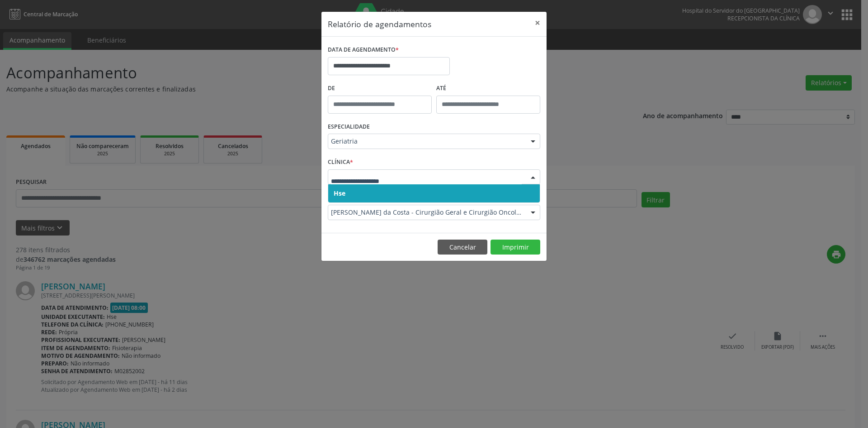  Describe the element at coordinates (426, 141) in the screenshot. I see `span: Geriatria` at that location.